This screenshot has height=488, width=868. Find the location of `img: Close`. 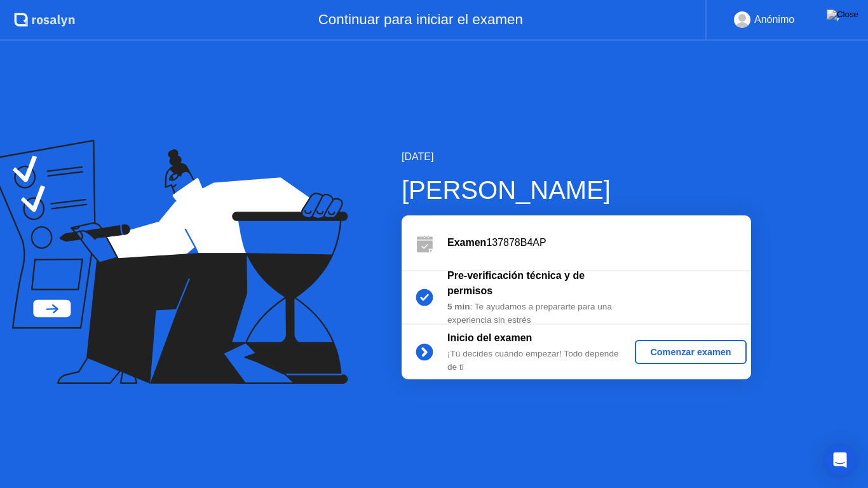

img: Close is located at coordinates (843, 15).